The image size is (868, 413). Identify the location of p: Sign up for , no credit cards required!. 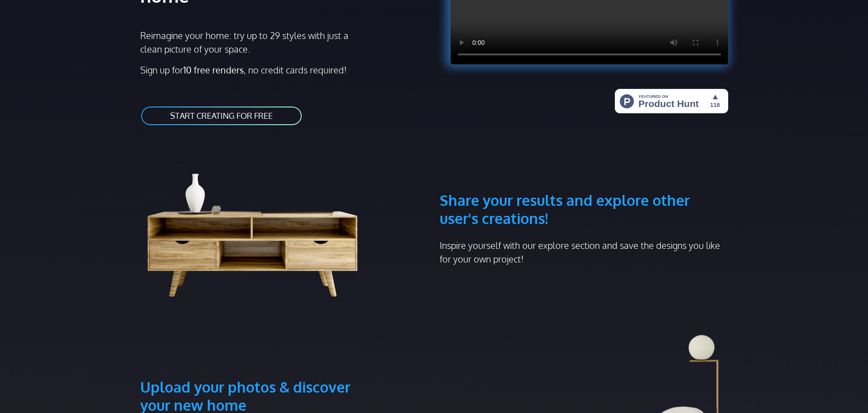
(285, 70).